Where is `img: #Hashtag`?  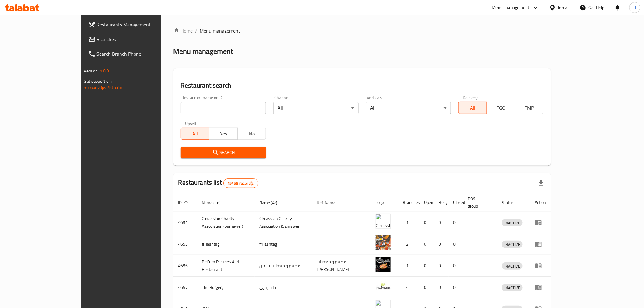
img: #Hashtag is located at coordinates (383, 243).